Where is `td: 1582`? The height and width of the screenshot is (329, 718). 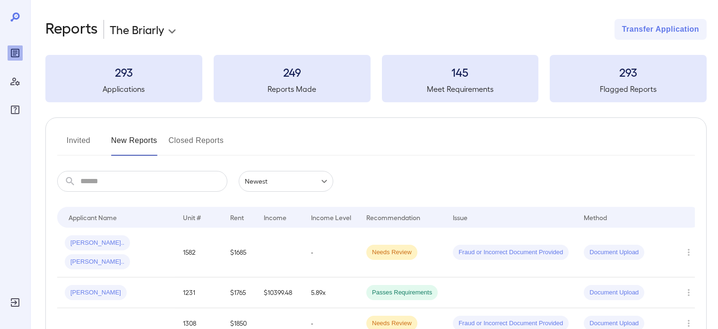 td: 1582 is located at coordinates (199, 252).